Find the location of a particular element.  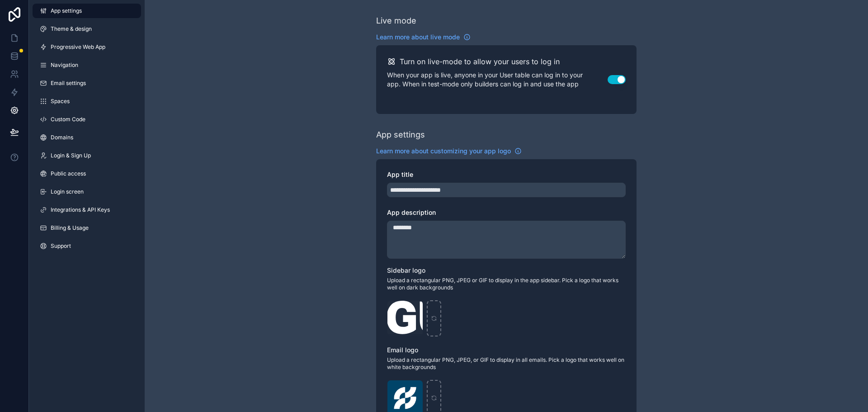

div: App settings is located at coordinates (400, 135).